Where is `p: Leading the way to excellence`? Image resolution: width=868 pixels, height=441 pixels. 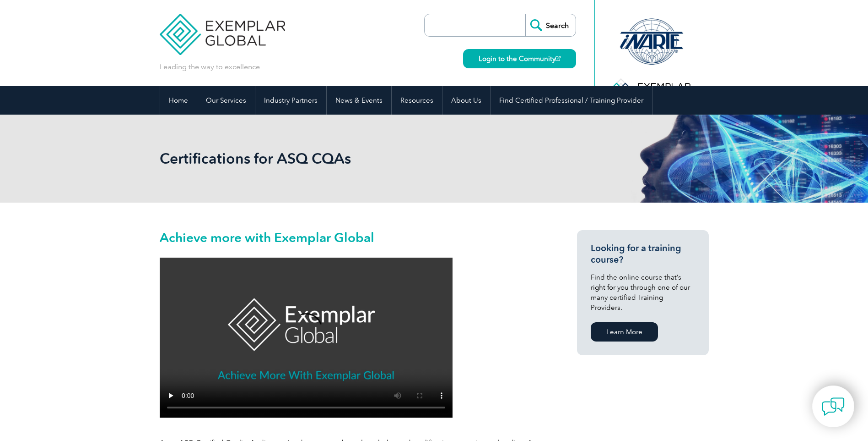 p: Leading the way to excellence is located at coordinates (209, 67).